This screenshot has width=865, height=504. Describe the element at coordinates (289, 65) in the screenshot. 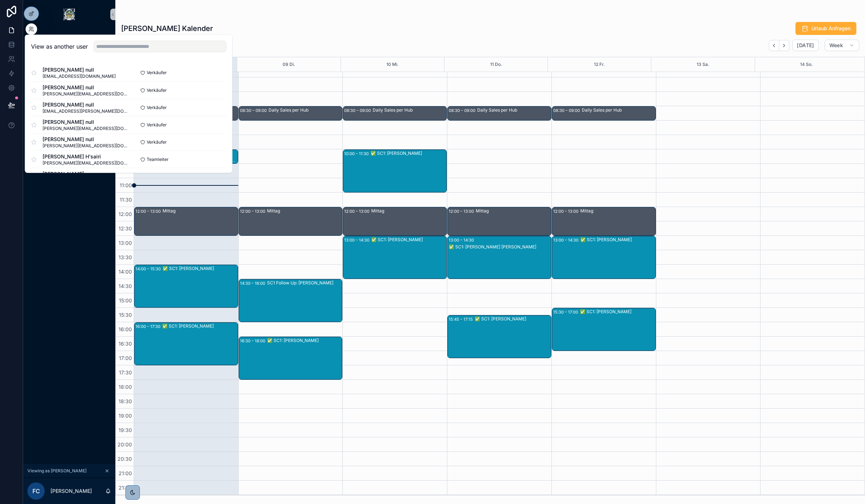

I see `button: 09 Di.` at that location.